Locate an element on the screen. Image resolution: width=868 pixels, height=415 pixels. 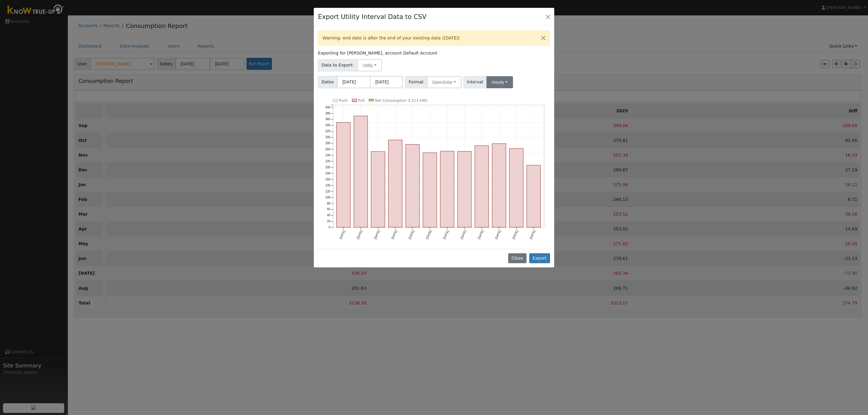
text: Push is located at coordinates (343, 101).